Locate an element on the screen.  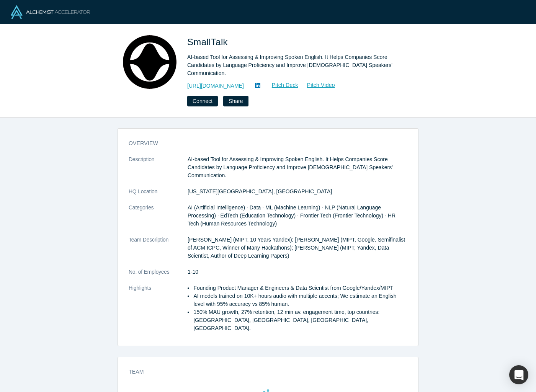
span: SmallTalk is located at coordinates (209, 42).